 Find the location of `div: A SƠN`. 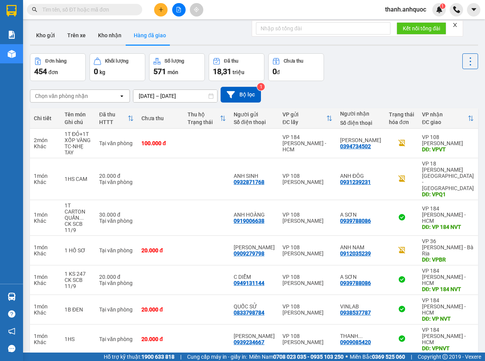

div: A SƠN is located at coordinates (361, 215).